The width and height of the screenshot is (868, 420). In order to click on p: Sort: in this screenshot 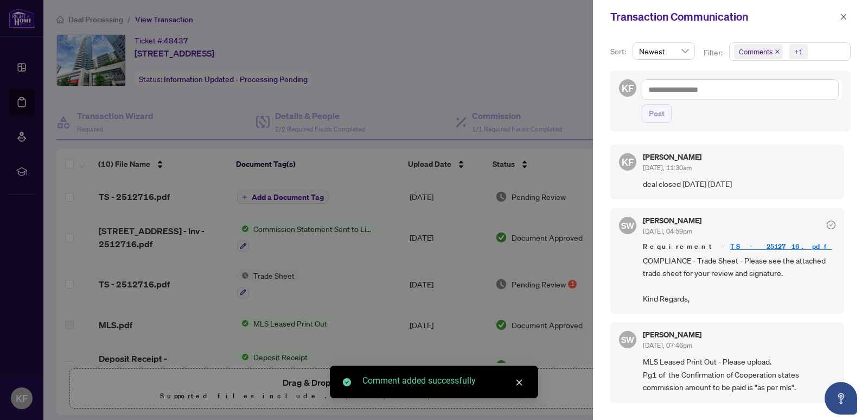, I will do `click(619, 52)`.